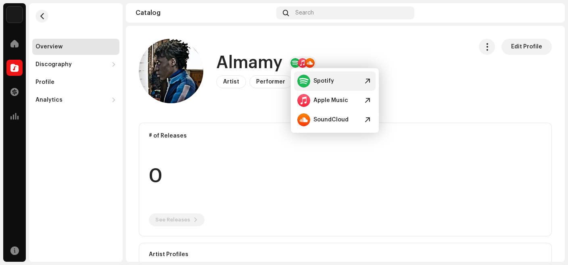 The height and width of the screenshot is (265, 568). I want to click on div: Analytics, so click(49, 100).